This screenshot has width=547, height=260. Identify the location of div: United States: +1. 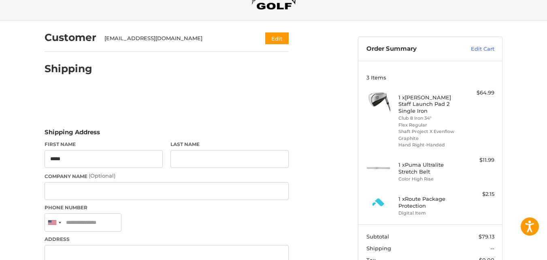
(54, 222).